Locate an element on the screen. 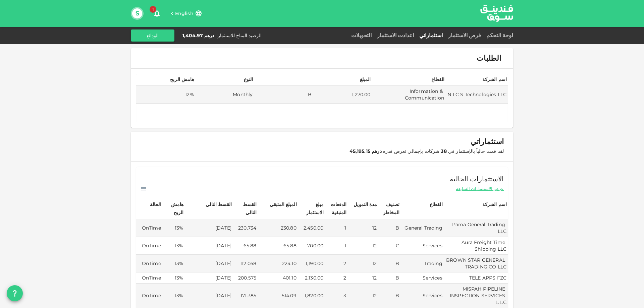 The image size is (644, 308). a: التحويلات is located at coordinates (361, 35).